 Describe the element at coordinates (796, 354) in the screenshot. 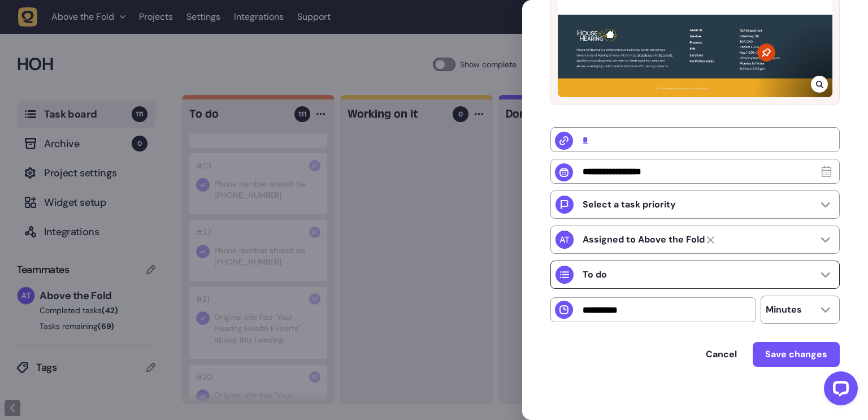

I see `button: Save changes` at that location.